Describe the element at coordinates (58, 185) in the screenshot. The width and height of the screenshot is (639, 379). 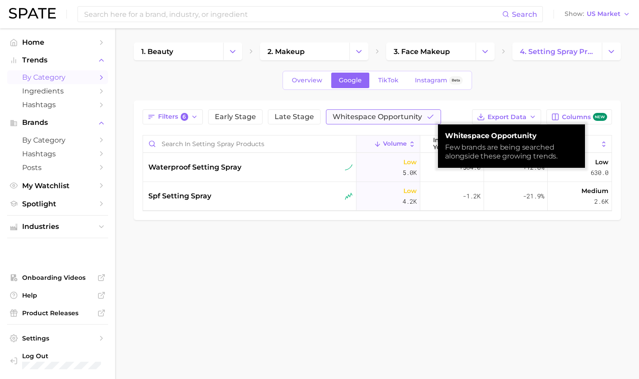
I see `a: My Watchlist` at that location.